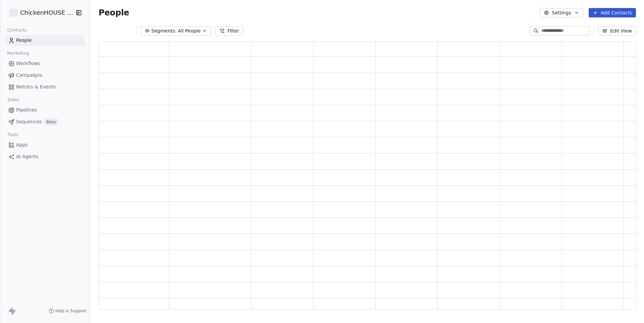 This screenshot has height=323, width=644. I want to click on span: Sequences, so click(29, 122).